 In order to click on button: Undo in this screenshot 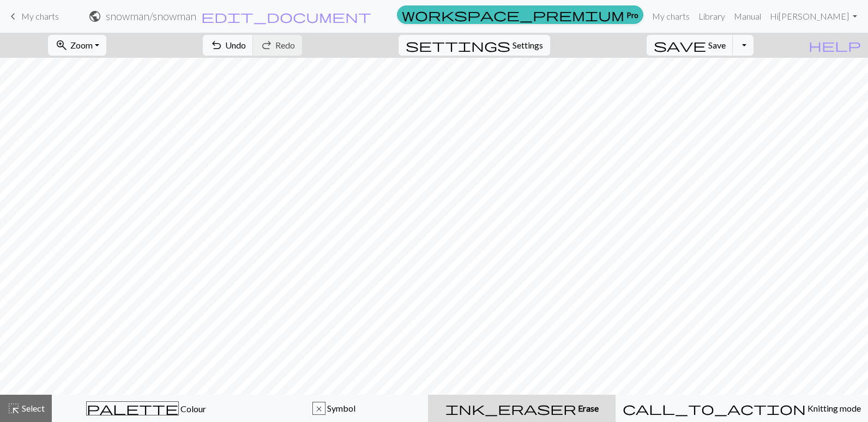, I will do `click(228, 45)`.